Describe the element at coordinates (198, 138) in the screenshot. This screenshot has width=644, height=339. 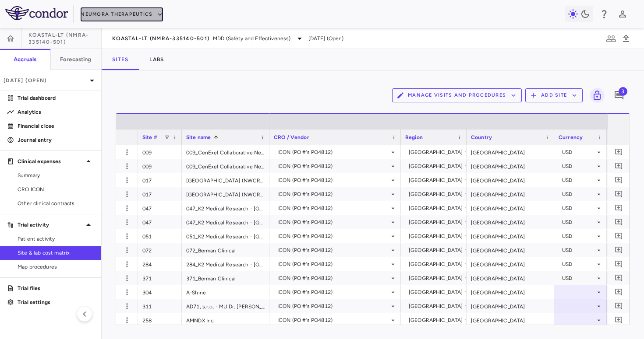
I see `span: Site name` at that location.